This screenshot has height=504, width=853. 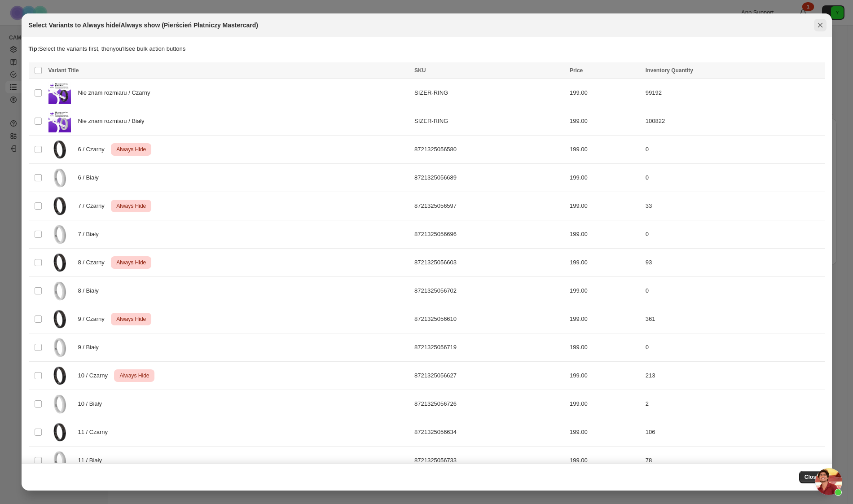 I want to click on span: 6 / Czarny, so click(x=94, y=150).